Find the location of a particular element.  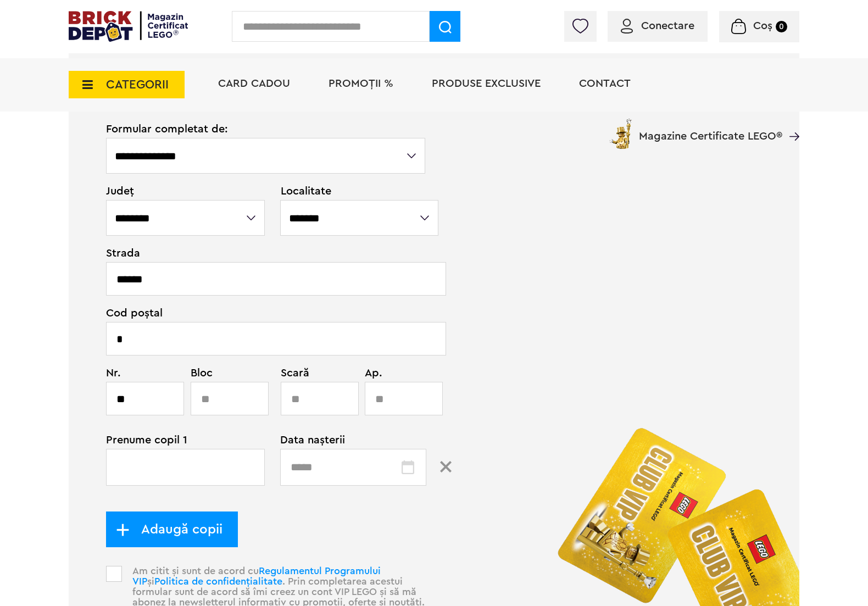

span: Card Cadou is located at coordinates (254, 84).